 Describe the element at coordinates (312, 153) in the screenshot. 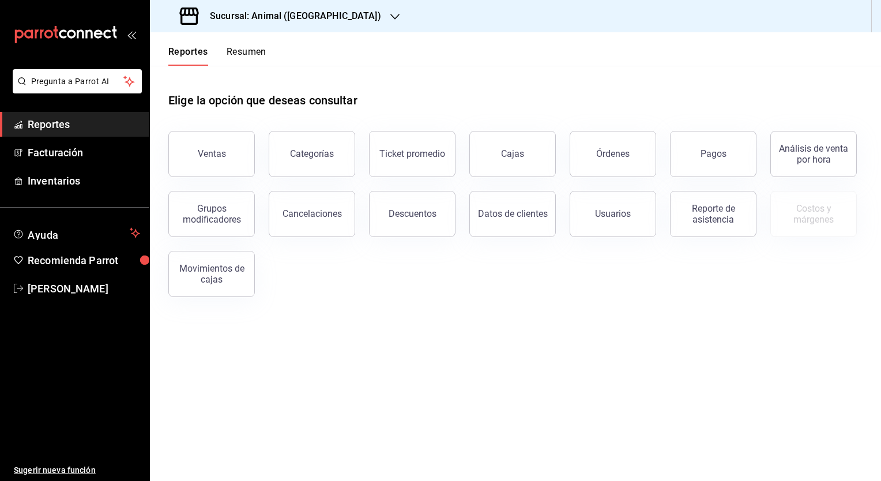

I see `div: Categorías` at that location.